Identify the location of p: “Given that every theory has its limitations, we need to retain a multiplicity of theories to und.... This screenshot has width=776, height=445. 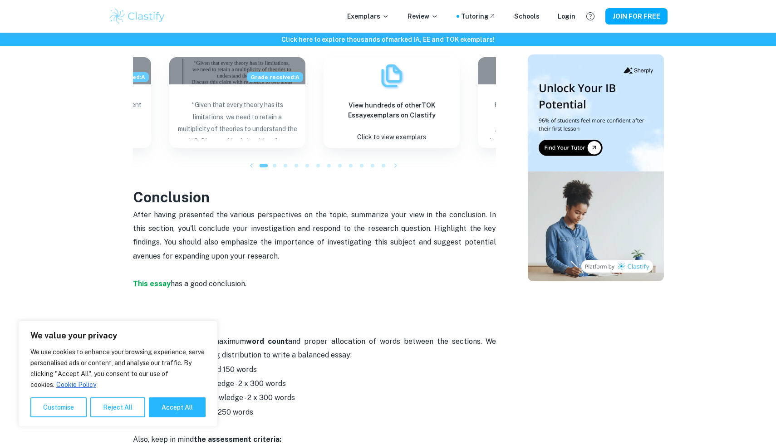
(237, 119).